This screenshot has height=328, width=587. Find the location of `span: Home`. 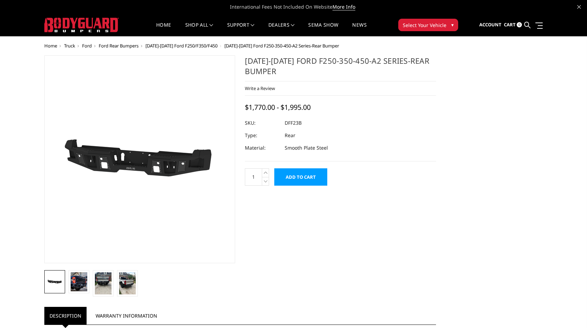

span: Home is located at coordinates (51, 46).